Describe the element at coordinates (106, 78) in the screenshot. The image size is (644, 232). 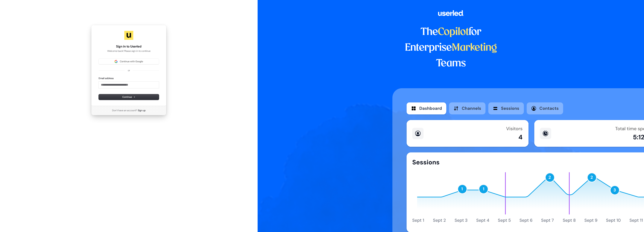
I see `label: Email address` at that location.